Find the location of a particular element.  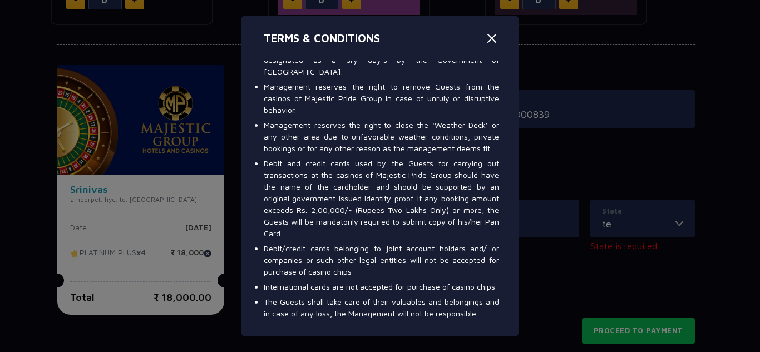

li: The Guests shall take care of their valuables and belongings and in case of any loss, the Managem... is located at coordinates (381, 308).